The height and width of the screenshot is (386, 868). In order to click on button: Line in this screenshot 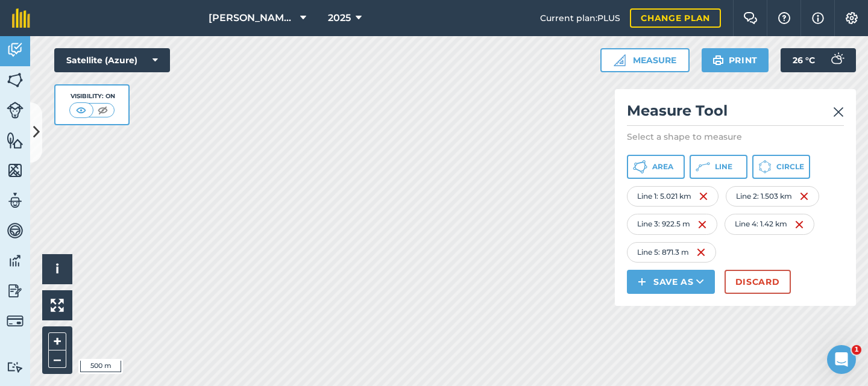, I will do `click(718, 167)`.